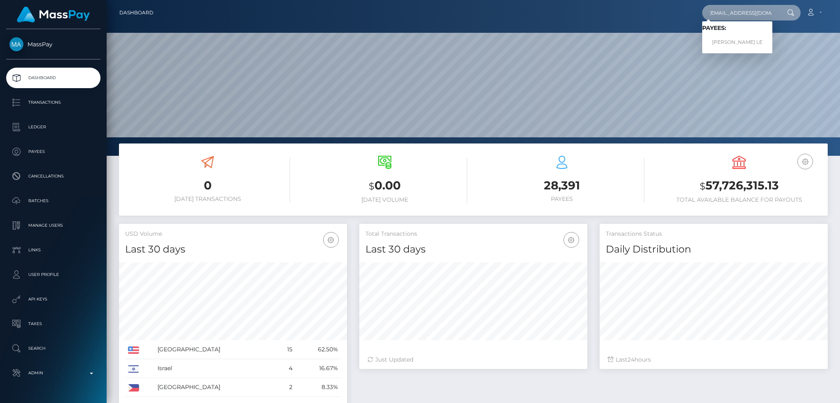  What do you see at coordinates (631, 360) in the screenshot?
I see `span: 24` at bounding box center [631, 360].